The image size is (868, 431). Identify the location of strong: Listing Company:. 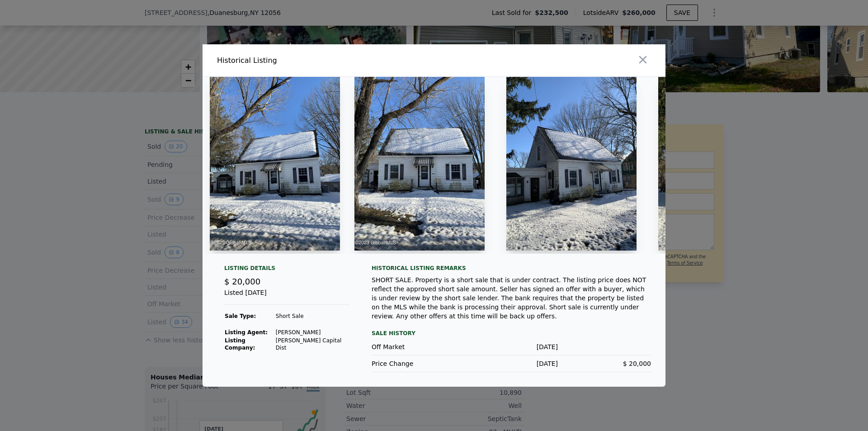
(240, 344).